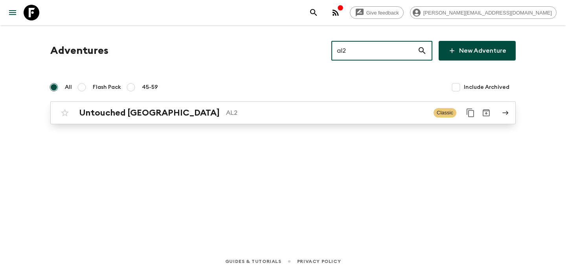 The width and height of the screenshot is (566, 272). Describe the element at coordinates (327, 113) in the screenshot. I see `p: AL2` at that location.